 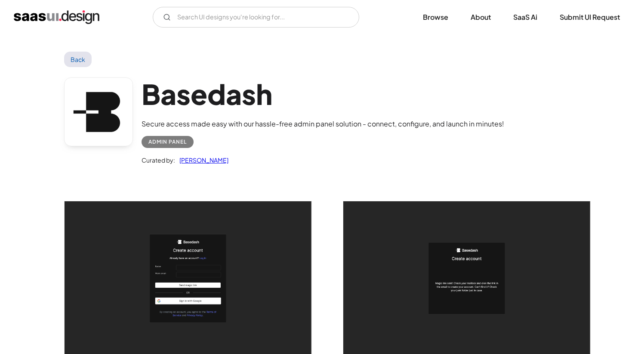 I want to click on h1: Basedash, so click(x=323, y=94).